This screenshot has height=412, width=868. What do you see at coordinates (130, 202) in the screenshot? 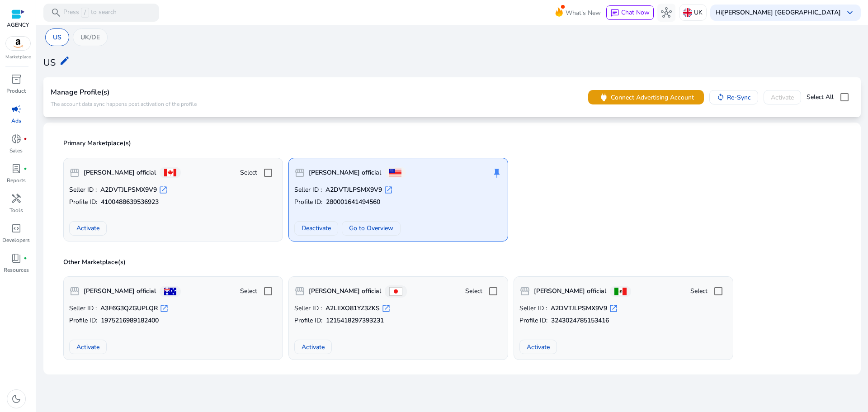
I see `b: 4100488639536923` at bounding box center [130, 202].